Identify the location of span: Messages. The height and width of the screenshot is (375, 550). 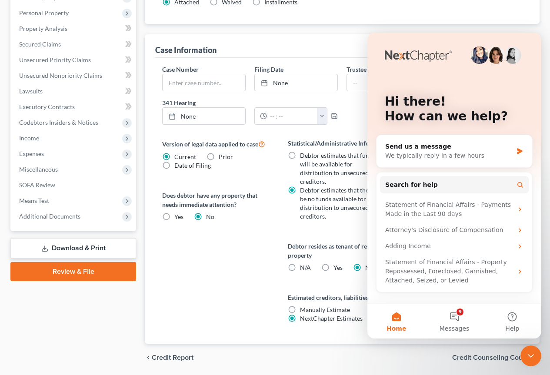
(87, 296).